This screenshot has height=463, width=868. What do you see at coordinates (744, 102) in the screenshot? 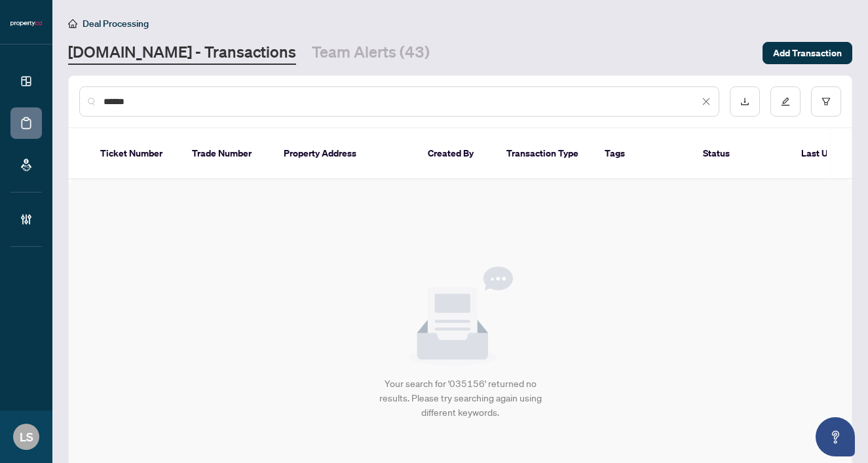
I see `button: download` at bounding box center [744, 102].